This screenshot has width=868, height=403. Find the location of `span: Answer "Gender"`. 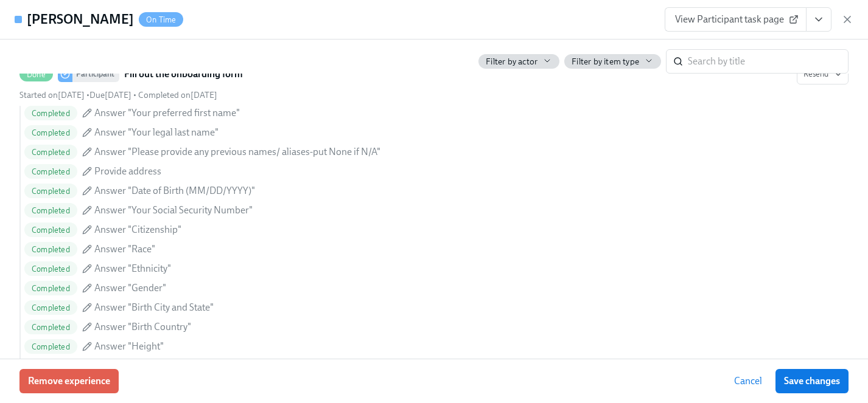

span: Answer "Gender" is located at coordinates (130, 288).